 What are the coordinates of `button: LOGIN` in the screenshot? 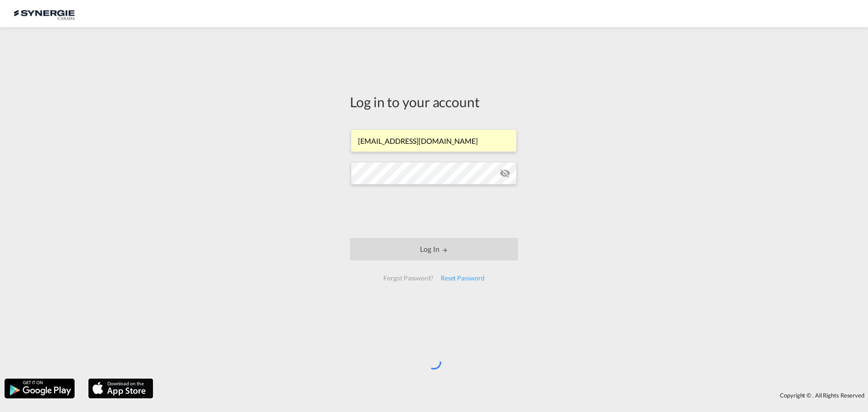 It's located at (434, 249).